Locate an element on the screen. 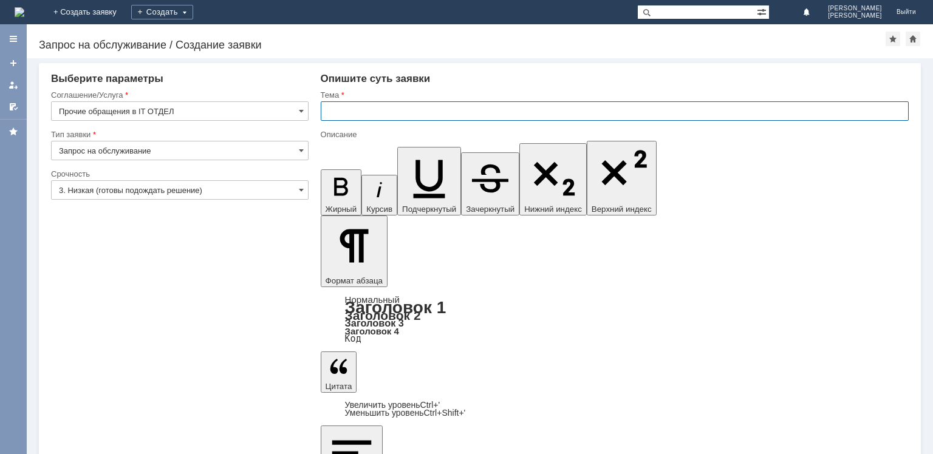 Image resolution: width=933 pixels, height=454 pixels. button: Нижний индекс is located at coordinates (553, 179).